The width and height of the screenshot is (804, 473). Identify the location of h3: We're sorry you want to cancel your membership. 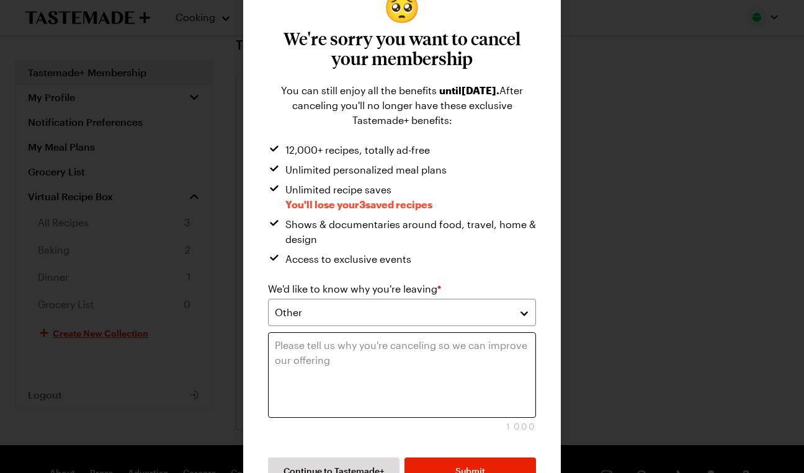
(402, 48).